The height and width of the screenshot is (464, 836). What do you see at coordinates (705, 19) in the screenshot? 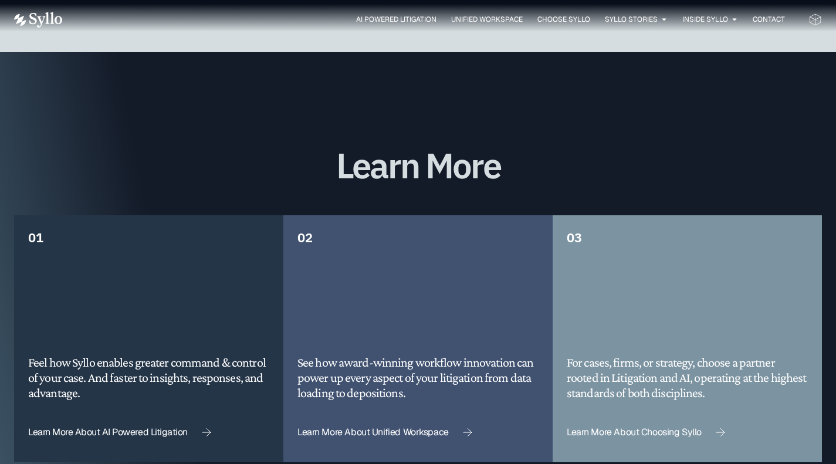
I see `span: Inside Syllo` at bounding box center [705, 19].